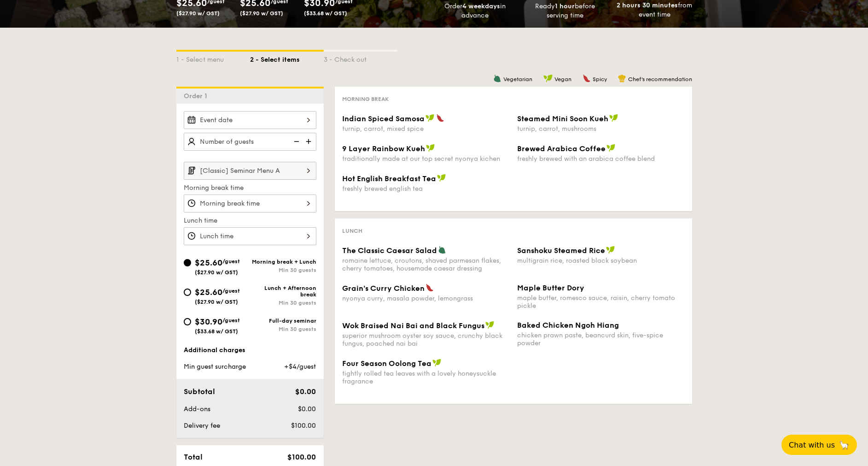  What do you see at coordinates (250, 142) in the screenshot?
I see `input: Number of guests` at bounding box center [250, 142].